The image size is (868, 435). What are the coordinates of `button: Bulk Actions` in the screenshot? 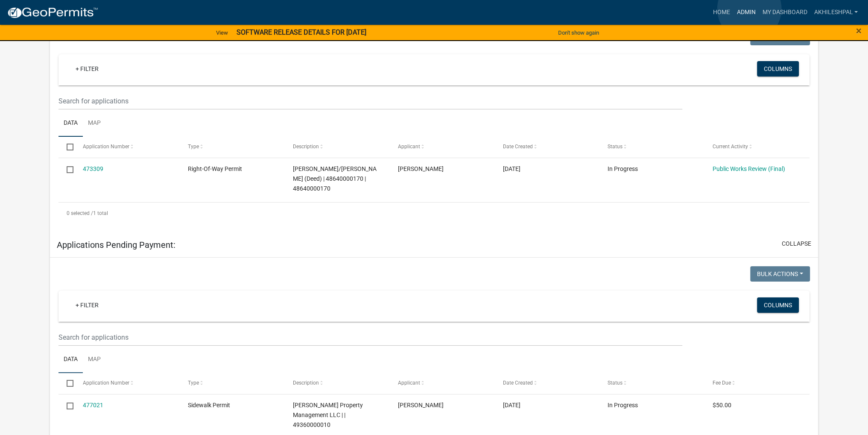 It's located at (780, 274).